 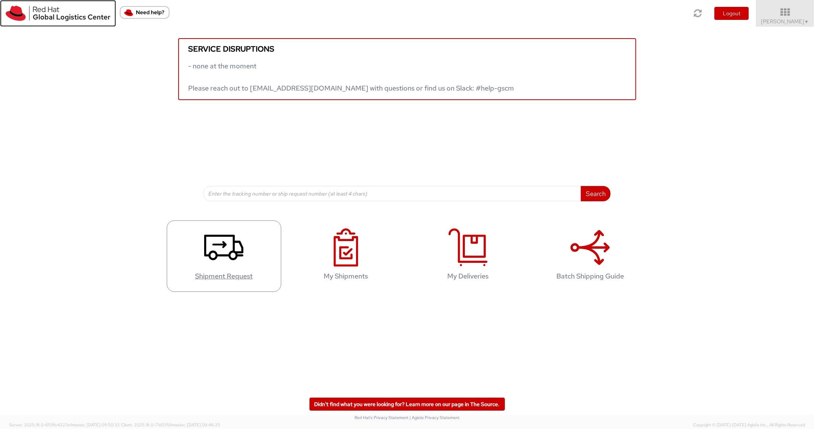 I want to click on a: Batch Shipping Guide, so click(x=591, y=256).